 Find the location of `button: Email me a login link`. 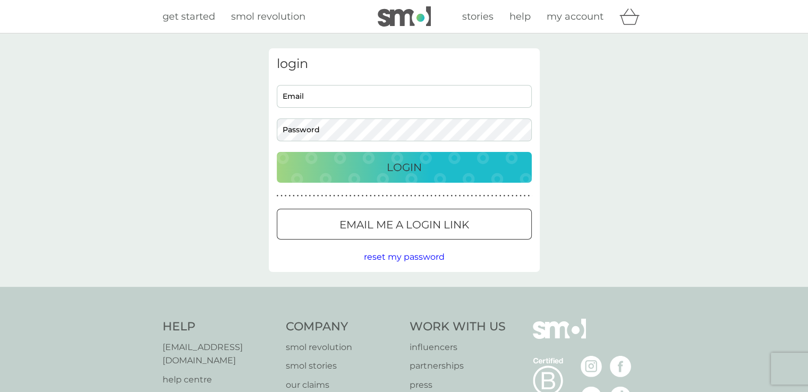

button: Email me a login link is located at coordinates (404, 224).